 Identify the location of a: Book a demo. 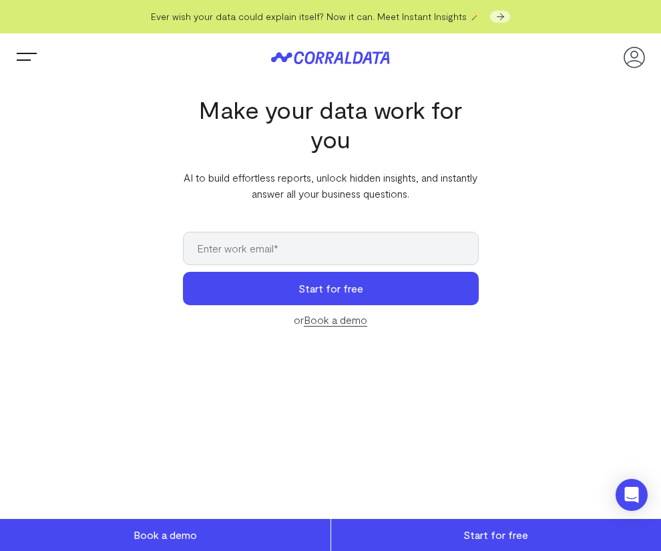
(335, 320).